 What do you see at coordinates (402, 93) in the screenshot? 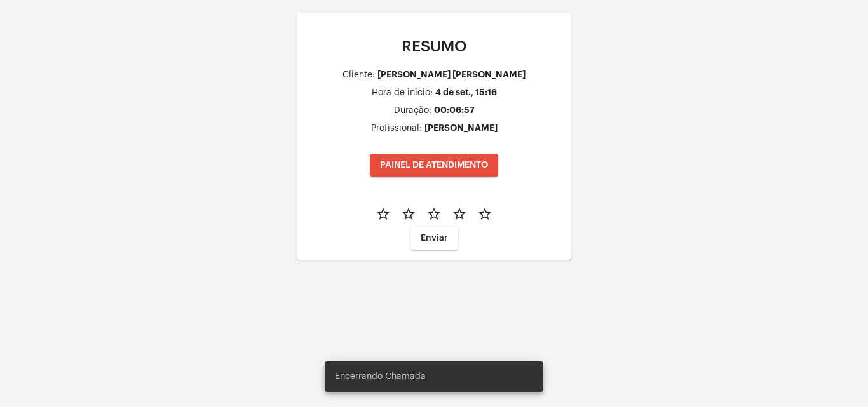
I see `div: Hora de inicio:` at bounding box center [402, 93].